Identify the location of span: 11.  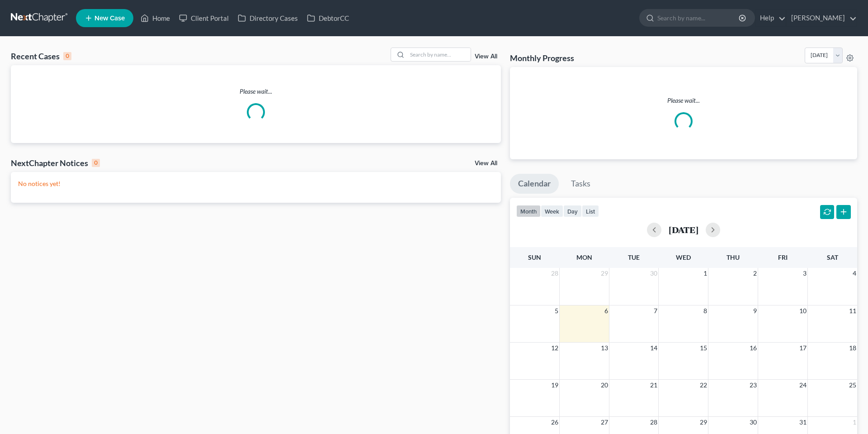
(853, 311).